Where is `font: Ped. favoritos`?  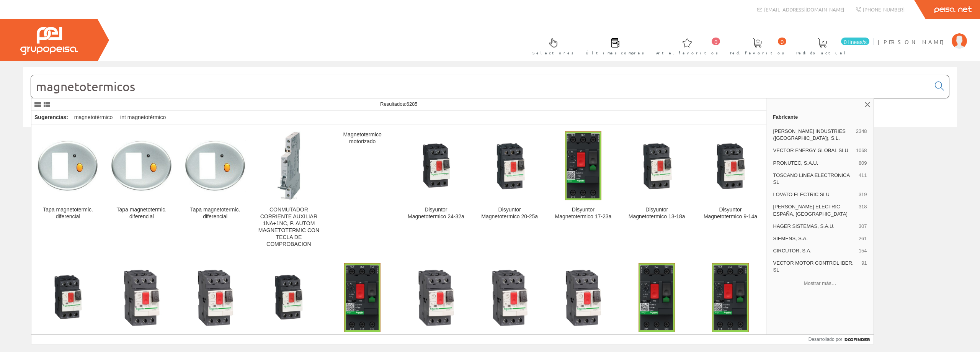 font: Ped. favoritos is located at coordinates (757, 53).